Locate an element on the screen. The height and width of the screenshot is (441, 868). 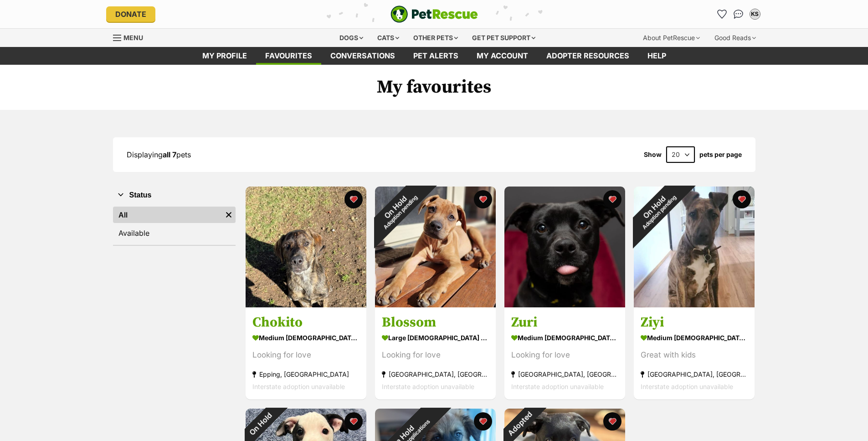
span: Menu is located at coordinates (133, 38).